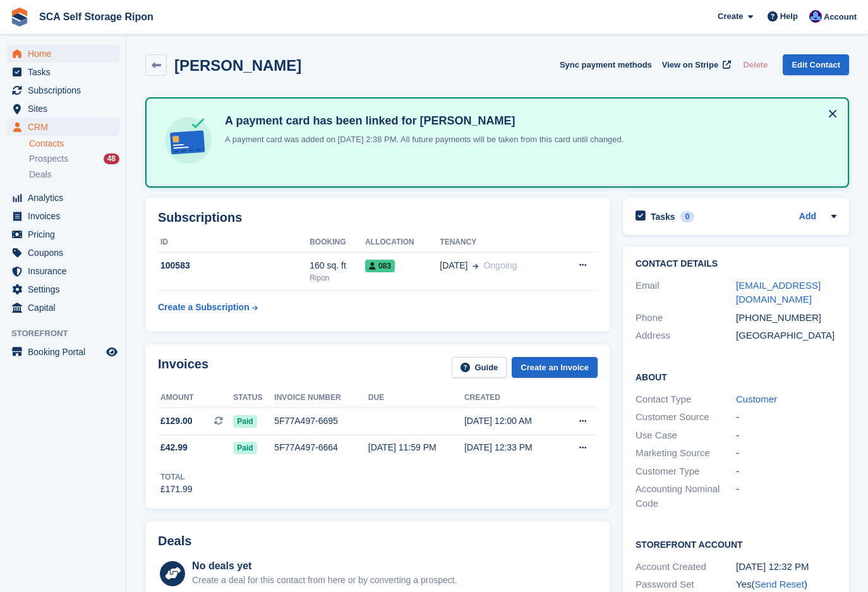 The height and width of the screenshot is (592, 868). What do you see at coordinates (234, 265) in the screenshot?
I see `div: 100583` at bounding box center [234, 265].